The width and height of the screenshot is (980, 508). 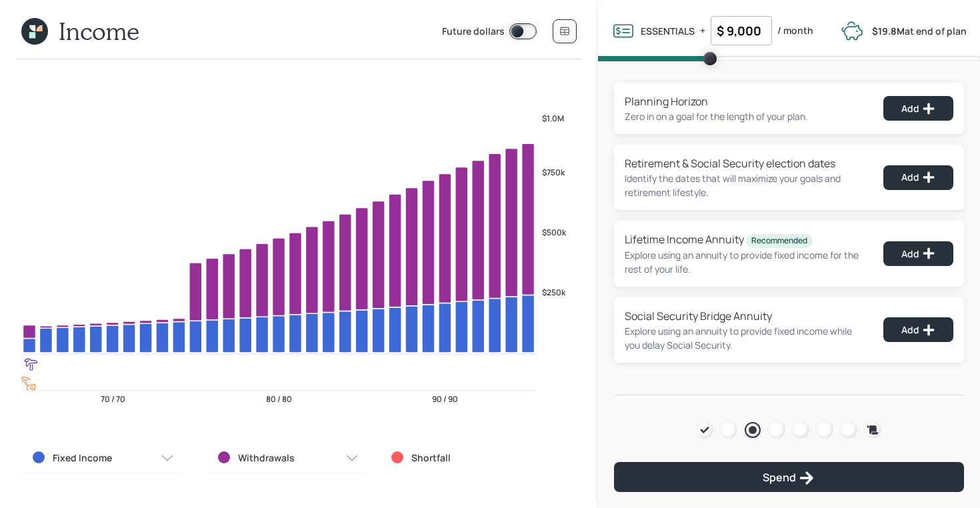 I want to click on div: Zero in on a goal for the length of your plan., so click(x=716, y=116).